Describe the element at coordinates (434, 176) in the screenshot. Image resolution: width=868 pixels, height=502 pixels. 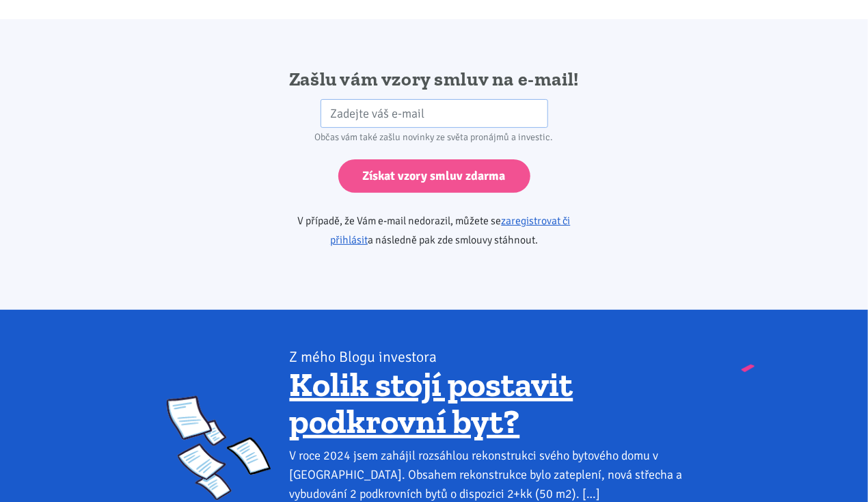
I see `input: Získat vzory smluv zdarma` at that location.